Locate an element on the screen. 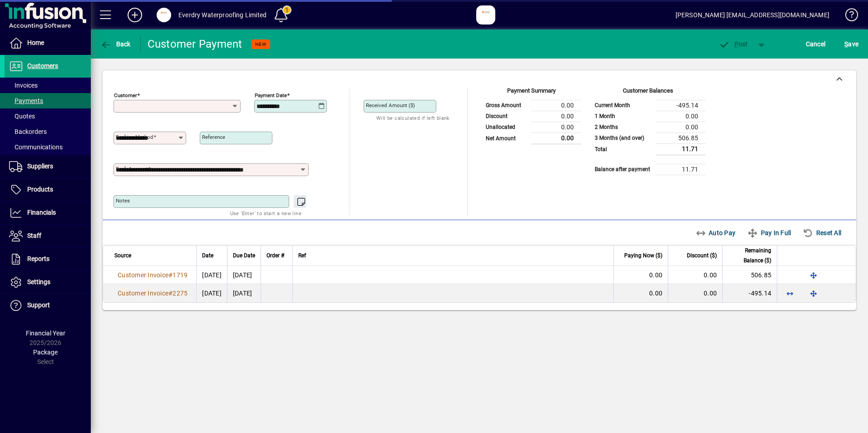 The height and width of the screenshot is (433, 868). span: Products is located at coordinates (40, 189).